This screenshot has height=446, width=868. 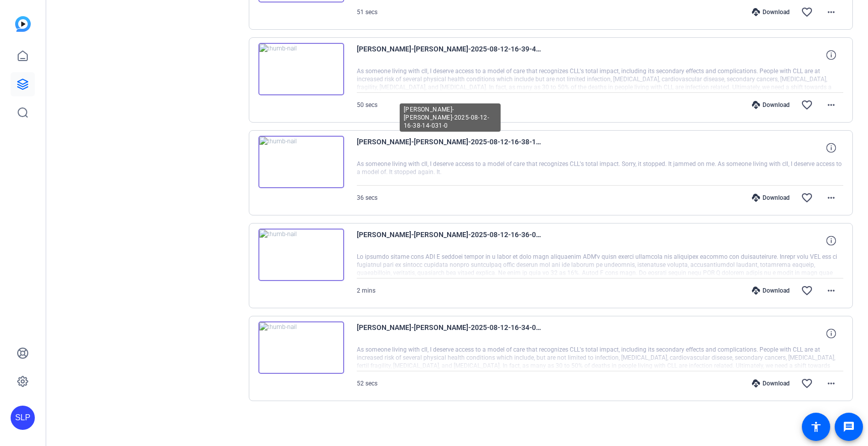 I want to click on img: blue-gradient.svg, so click(x=23, y=24).